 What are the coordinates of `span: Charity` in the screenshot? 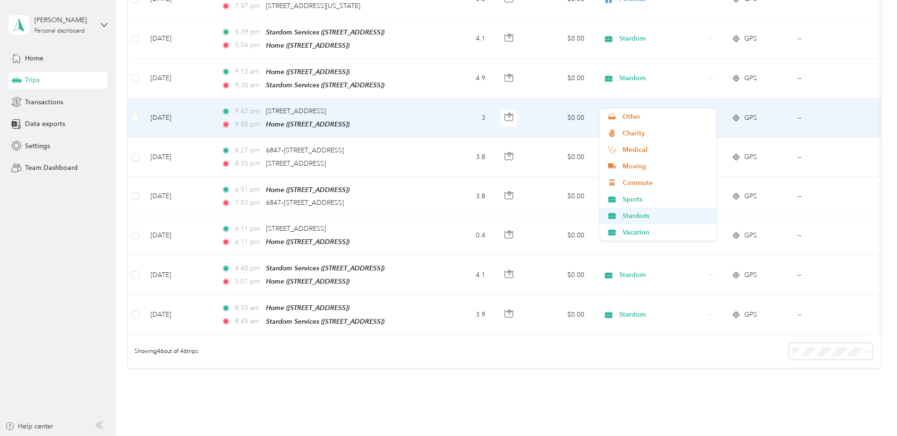 It's located at (666, 133).